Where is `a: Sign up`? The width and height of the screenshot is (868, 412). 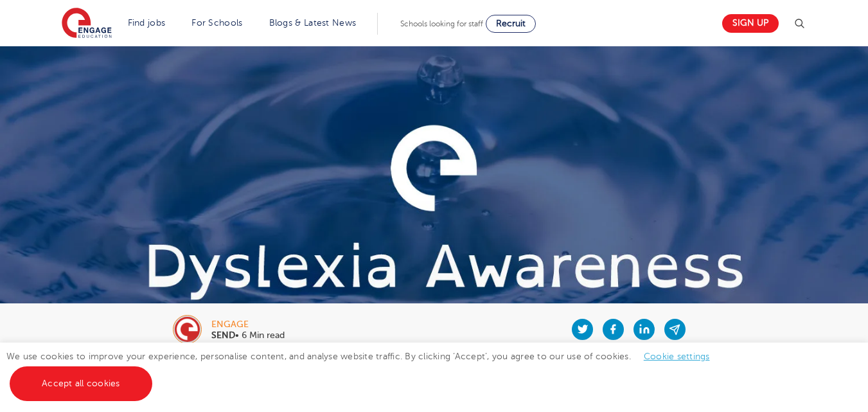 a: Sign up is located at coordinates (750, 23).